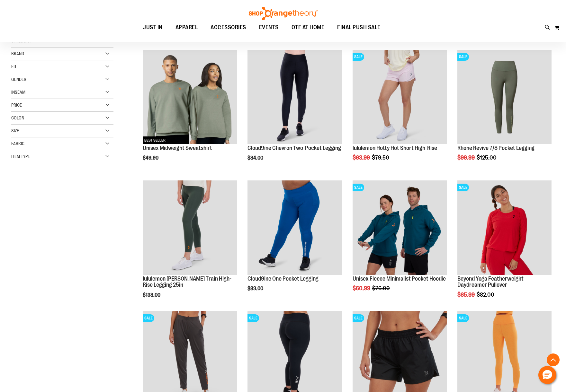  I want to click on span: FINAL PUSH SALE, so click(358, 27).